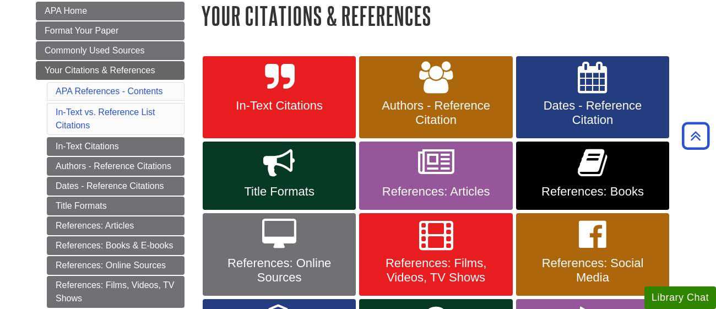 Image resolution: width=716 pixels, height=309 pixels. I want to click on a: APA References - Contents, so click(109, 91).